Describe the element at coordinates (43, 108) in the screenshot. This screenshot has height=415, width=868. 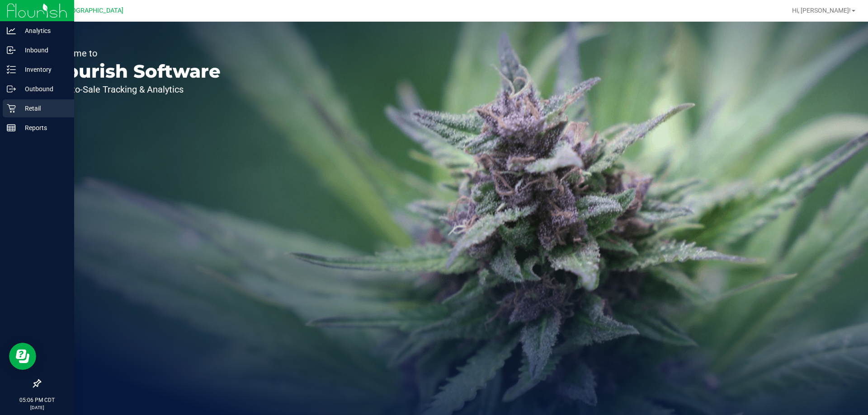
I see `p: Retail` at that location.